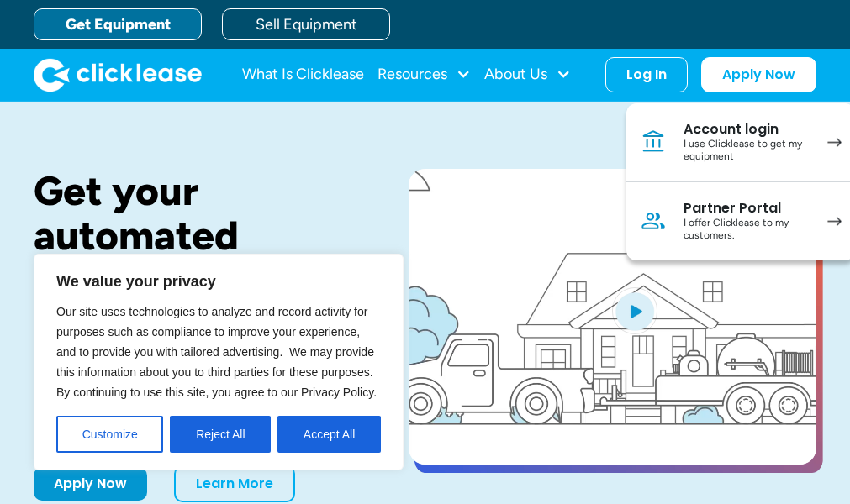 The width and height of the screenshot is (850, 504). I want to click on a: Get Equipment, so click(118, 24).